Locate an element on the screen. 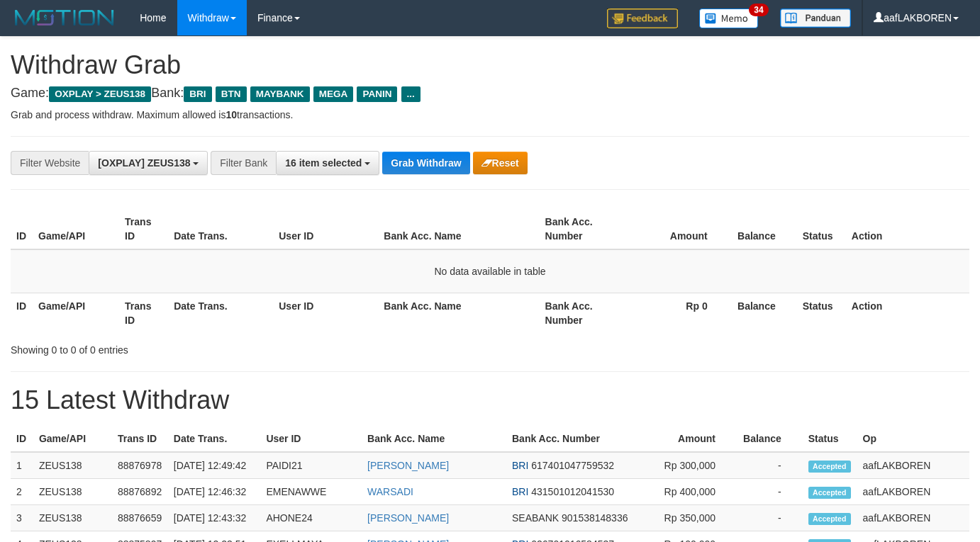  span: MEGA is located at coordinates (333, 94).